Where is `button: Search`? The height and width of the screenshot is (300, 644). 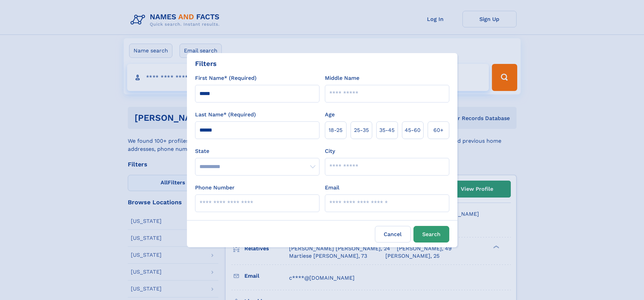
button: Search is located at coordinates (431, 234).